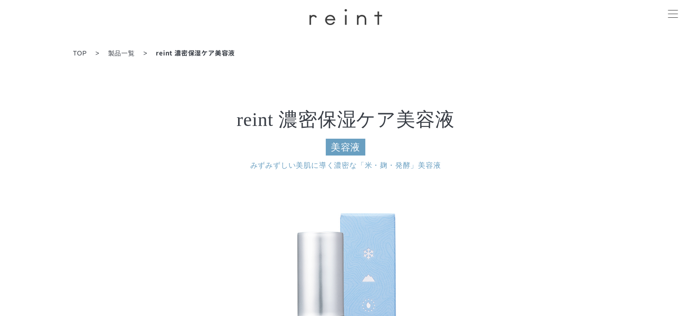  Describe the element at coordinates (346, 17) in the screenshot. I see `img: ロゴ` at that location.